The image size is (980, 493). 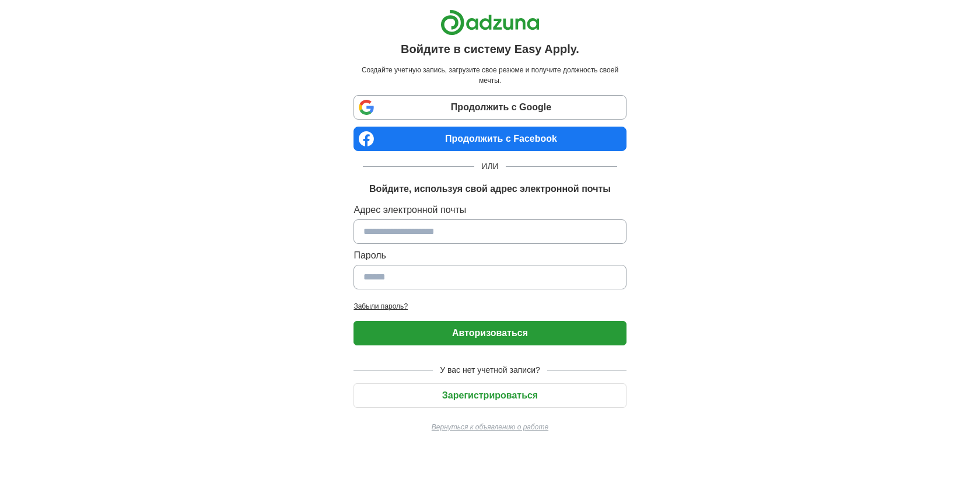 What do you see at coordinates (490, 49) in the screenshot?
I see `font: Войдите в систему Easy Apply.` at bounding box center [490, 49].